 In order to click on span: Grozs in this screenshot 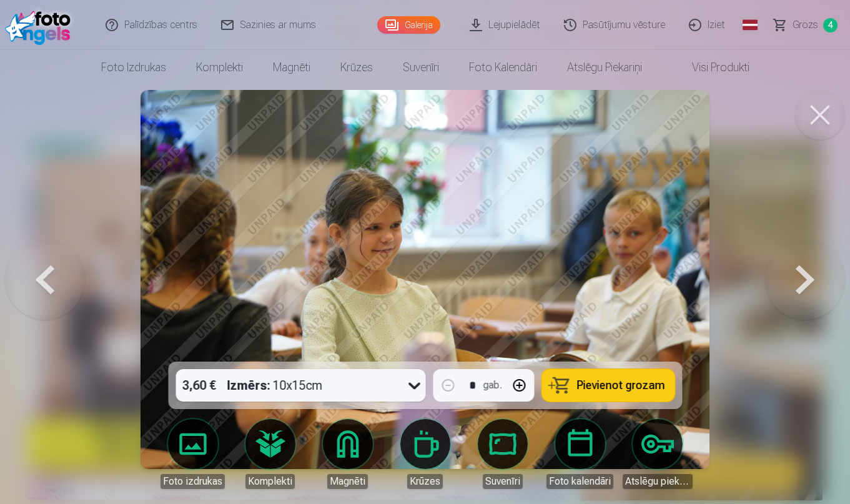, I will do `click(805, 25)`.